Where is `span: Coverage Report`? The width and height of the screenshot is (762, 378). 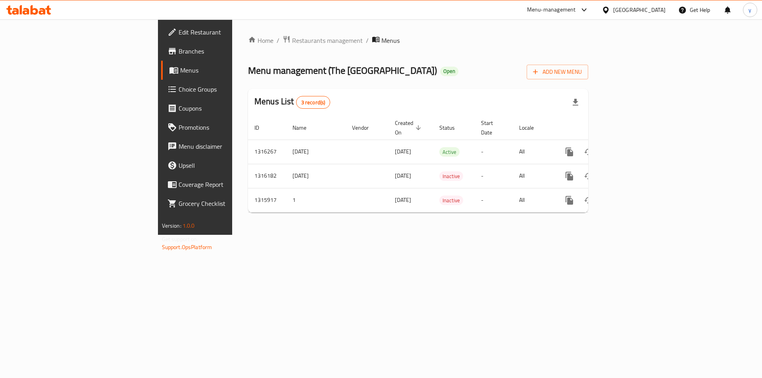 span: Coverage Report is located at coordinates (229, 184).